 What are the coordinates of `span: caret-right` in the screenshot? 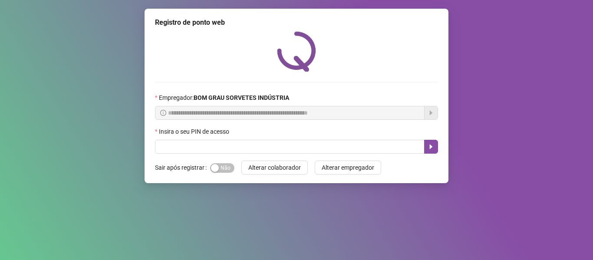 It's located at (431, 147).